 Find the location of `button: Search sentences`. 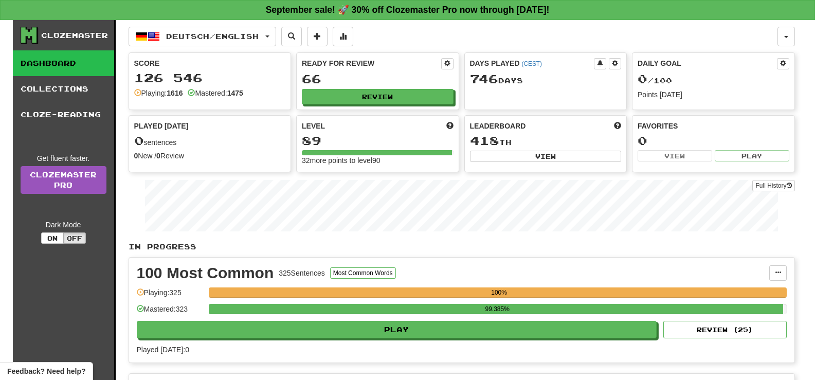

button: Search sentences is located at coordinates (292, 37).